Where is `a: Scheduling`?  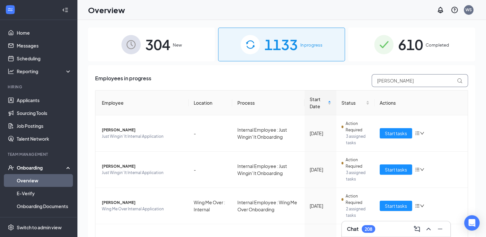
a: Scheduling is located at coordinates (44, 58).